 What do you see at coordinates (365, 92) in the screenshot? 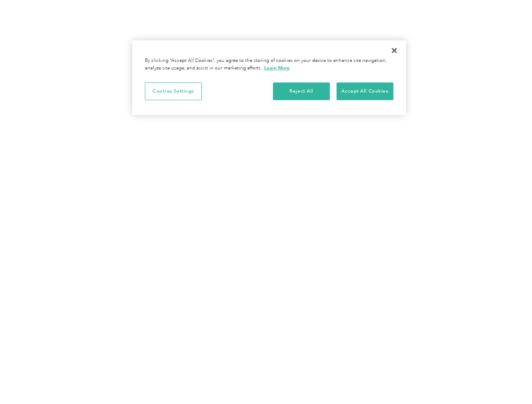
I see `button: Accept All Cookies` at bounding box center [365, 92].